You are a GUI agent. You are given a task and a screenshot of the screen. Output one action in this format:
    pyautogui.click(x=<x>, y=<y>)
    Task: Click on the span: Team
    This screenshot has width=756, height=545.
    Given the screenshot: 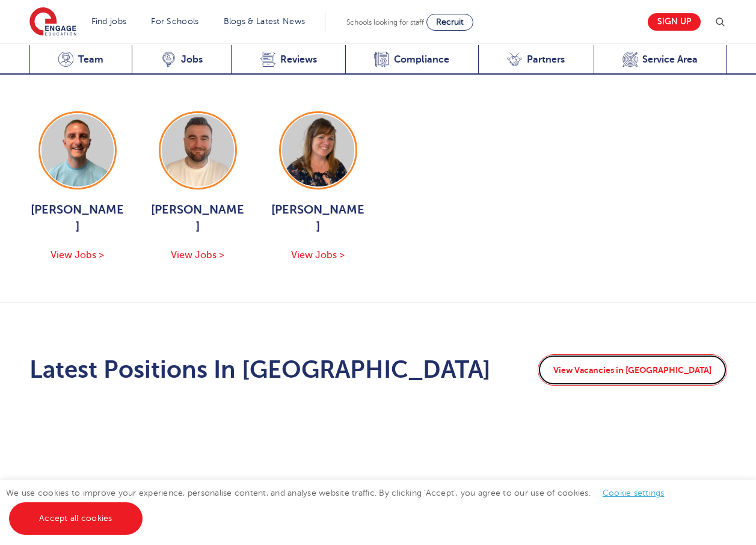 What is the action you would take?
    pyautogui.click(x=91, y=60)
    